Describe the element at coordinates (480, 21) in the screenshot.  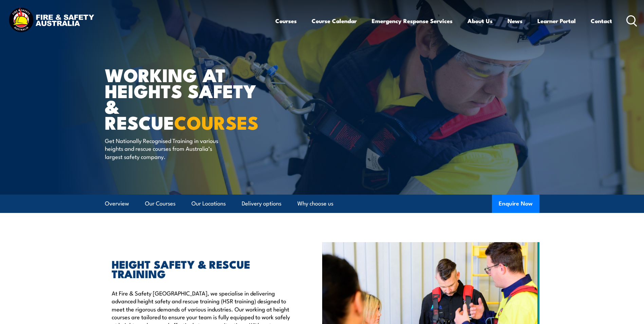
I see `a: About Us` at that location.